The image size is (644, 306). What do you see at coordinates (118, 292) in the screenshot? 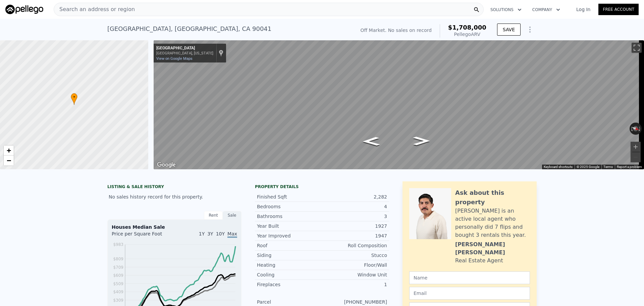
I see `tspan: $409` at bounding box center [118, 292].